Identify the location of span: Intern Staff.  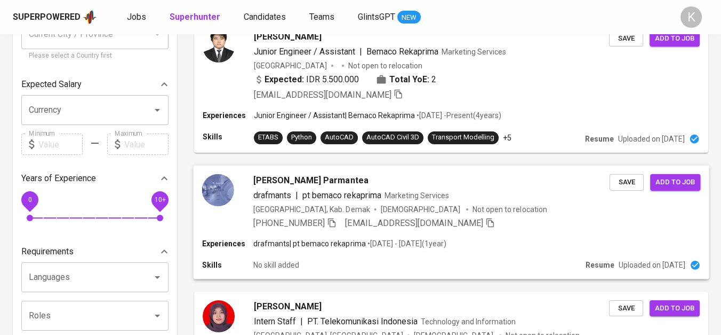
(275, 321).